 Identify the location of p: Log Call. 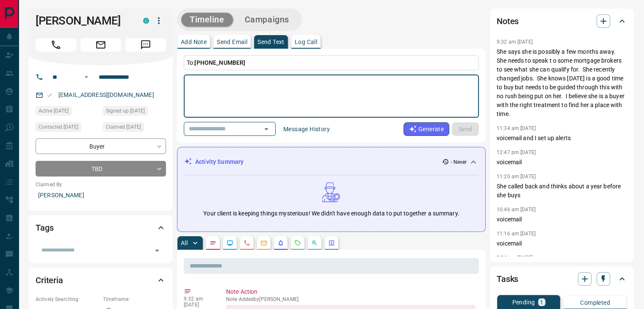
(306, 42).